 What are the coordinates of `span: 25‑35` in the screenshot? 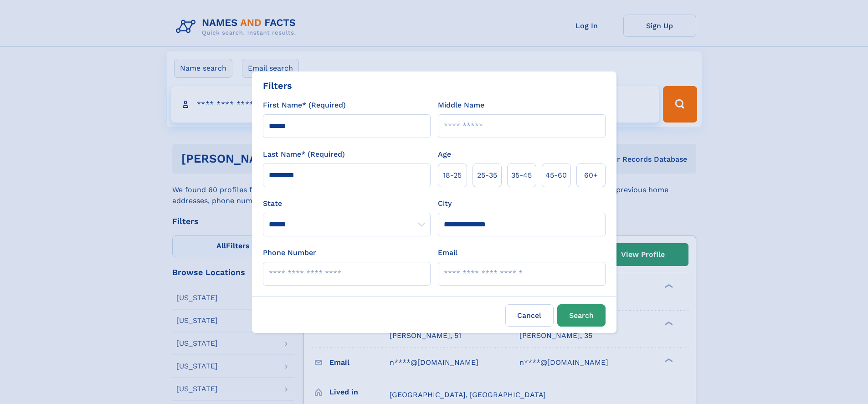 It's located at (487, 175).